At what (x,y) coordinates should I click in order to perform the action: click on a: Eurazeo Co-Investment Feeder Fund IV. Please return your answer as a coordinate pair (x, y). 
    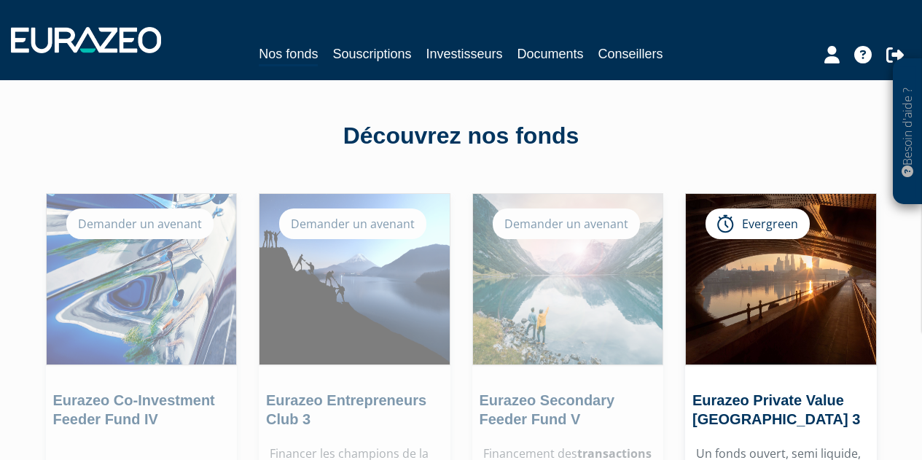
    Looking at the image, I should click on (134, 409).